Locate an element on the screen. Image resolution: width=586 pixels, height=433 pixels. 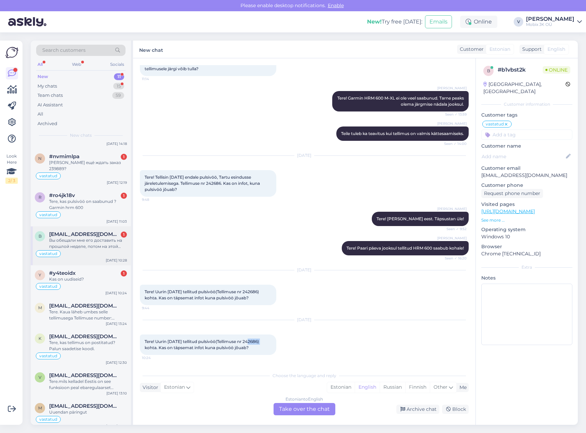
p: Browser is located at coordinates (527, 247).